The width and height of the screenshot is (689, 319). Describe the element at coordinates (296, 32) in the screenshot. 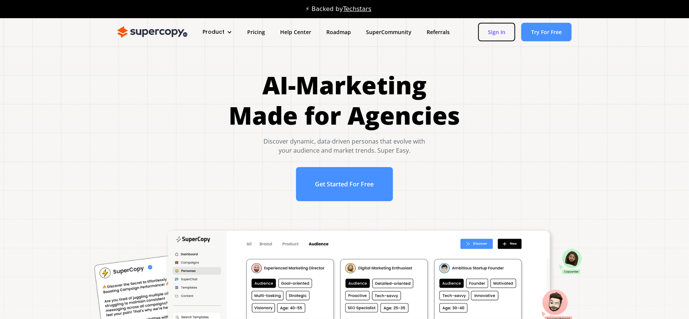

I see `a: Help Center` at that location.